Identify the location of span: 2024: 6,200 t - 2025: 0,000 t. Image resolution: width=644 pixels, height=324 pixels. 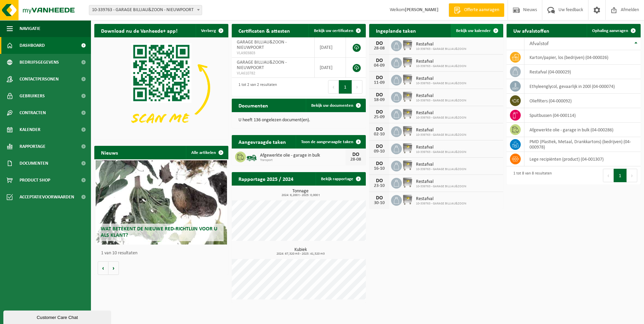
(300, 195).